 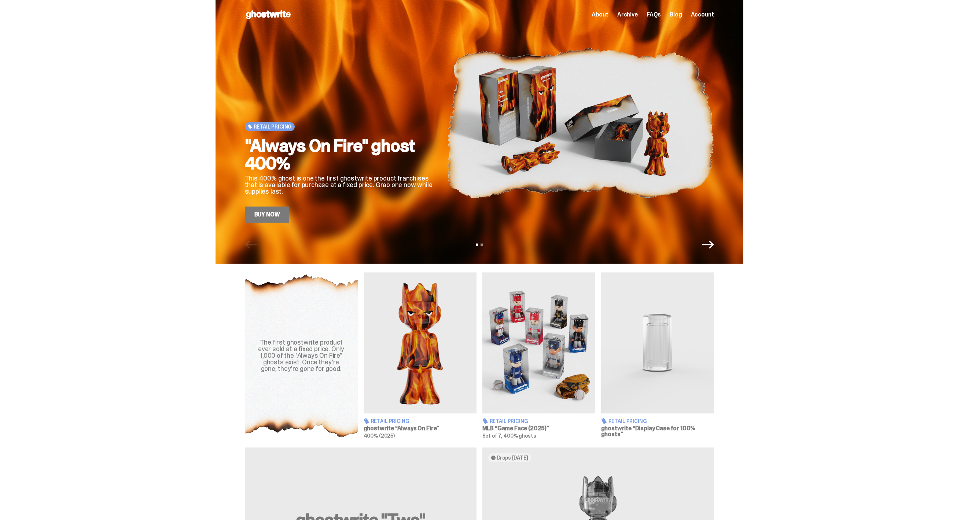 I want to click on a: Game Face (2025) Retail Pricing, so click(x=539, y=356).